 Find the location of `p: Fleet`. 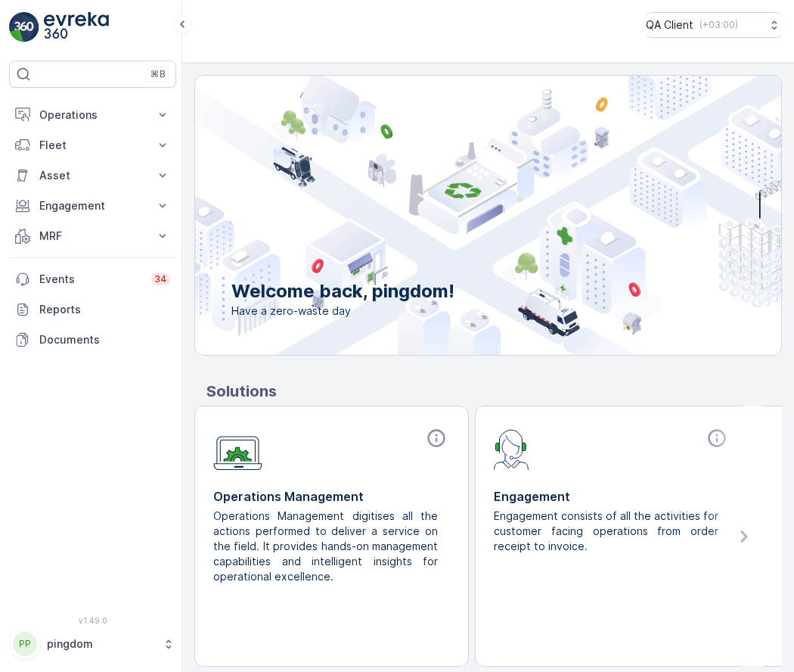

p: Fleet is located at coordinates (92, 145).